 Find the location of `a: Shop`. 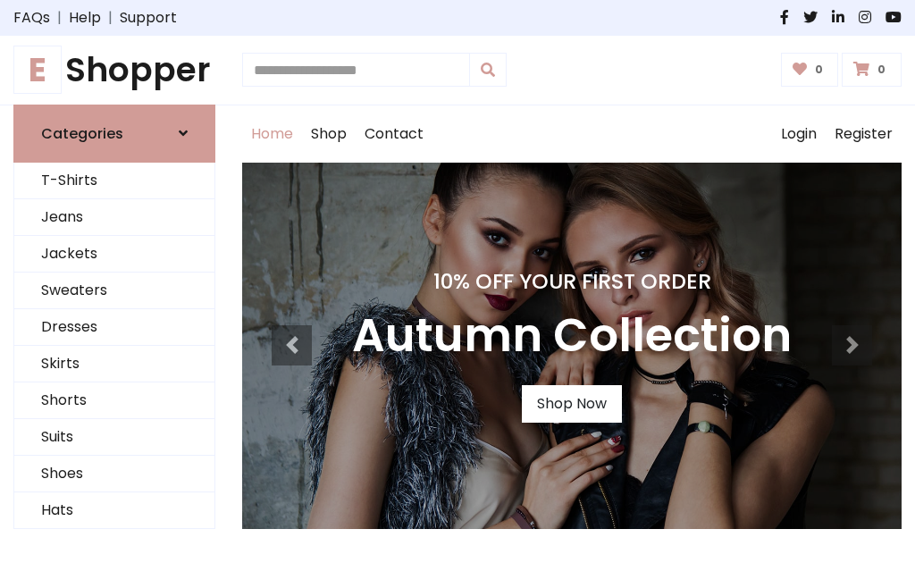

a: Shop is located at coordinates (329, 134).